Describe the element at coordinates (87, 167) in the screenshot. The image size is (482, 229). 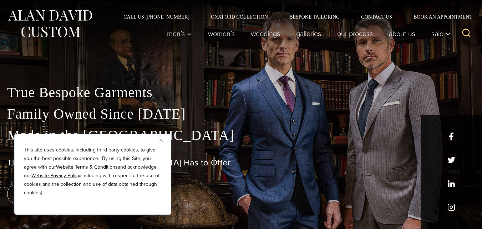
I see `a: Website Terms & Conditions` at that location.